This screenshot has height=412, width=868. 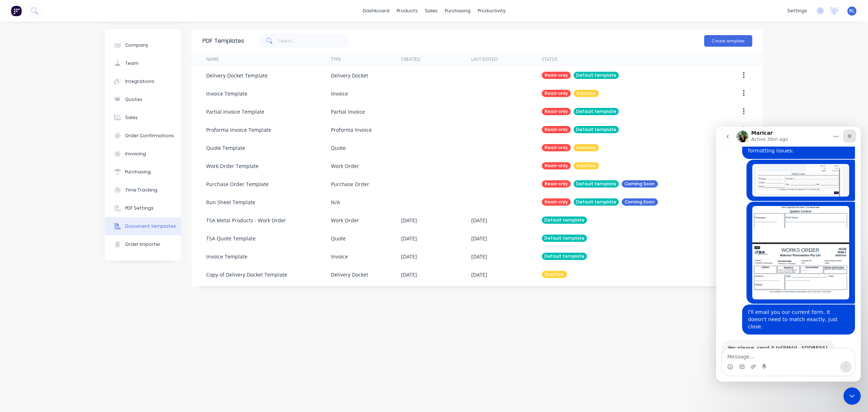 I want to click on div: Type, so click(x=336, y=59).